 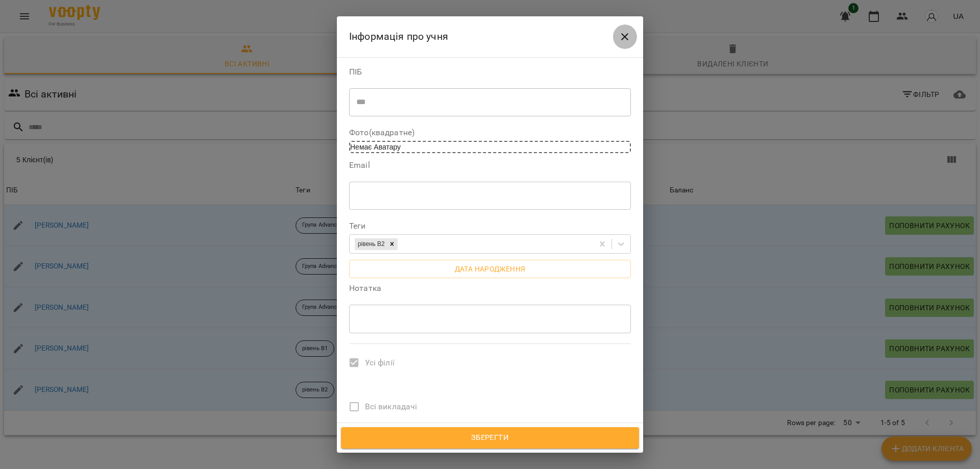 I want to click on span: Всі викладачі, so click(x=391, y=407).